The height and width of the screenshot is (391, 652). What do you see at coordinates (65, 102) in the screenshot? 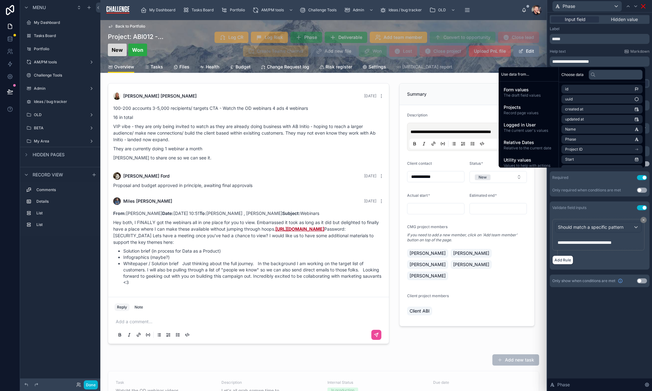
I see `label: Ideas / bug tracker` at bounding box center [65, 102].